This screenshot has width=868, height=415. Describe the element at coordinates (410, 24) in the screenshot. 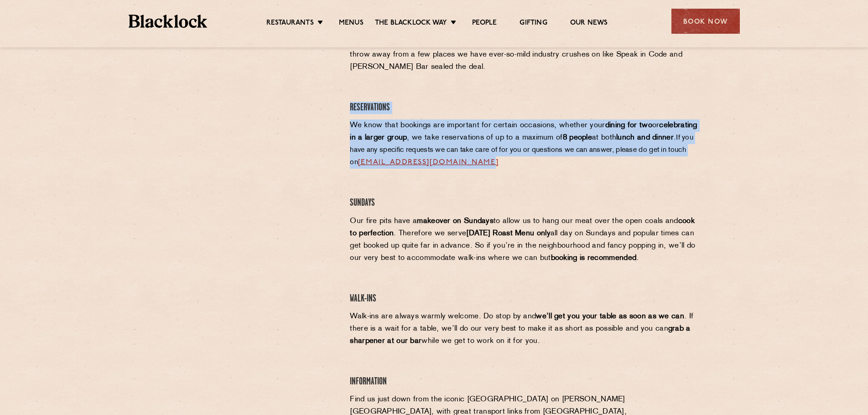

I see `a: The Blacklock Way` at that location.